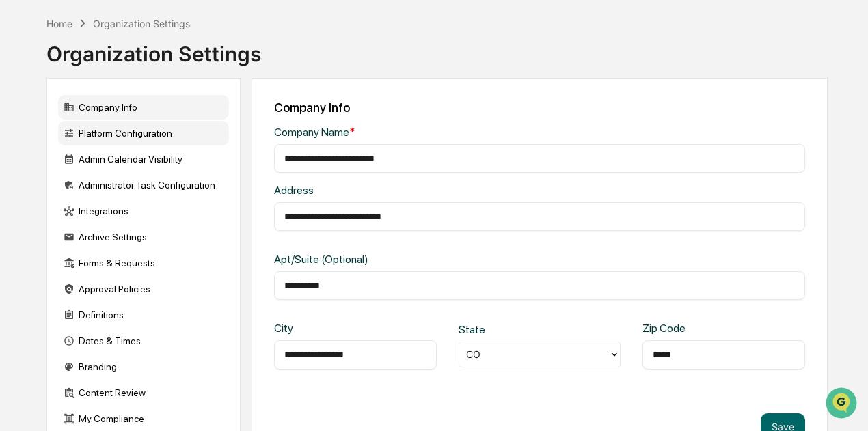 Image resolution: width=868 pixels, height=431 pixels. Describe the element at coordinates (679, 328) in the screenshot. I see `div: Zip Code` at that location.